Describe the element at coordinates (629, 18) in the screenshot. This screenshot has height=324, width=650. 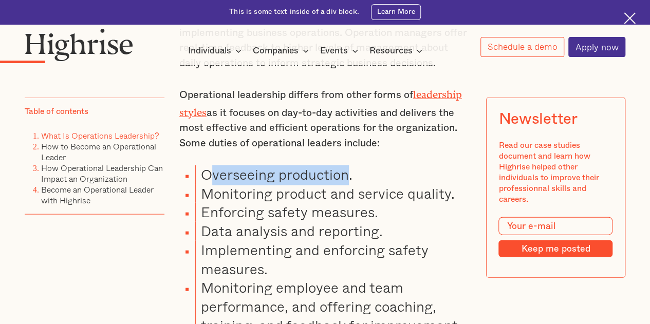
I see `img: Cross icon` at that location.